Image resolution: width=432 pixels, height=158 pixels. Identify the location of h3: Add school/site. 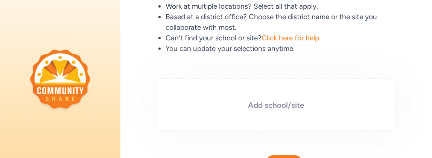
(276, 105).